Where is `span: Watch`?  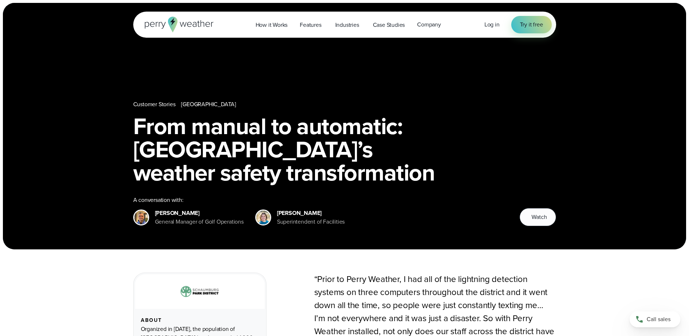 span: Watch is located at coordinates (539, 217).